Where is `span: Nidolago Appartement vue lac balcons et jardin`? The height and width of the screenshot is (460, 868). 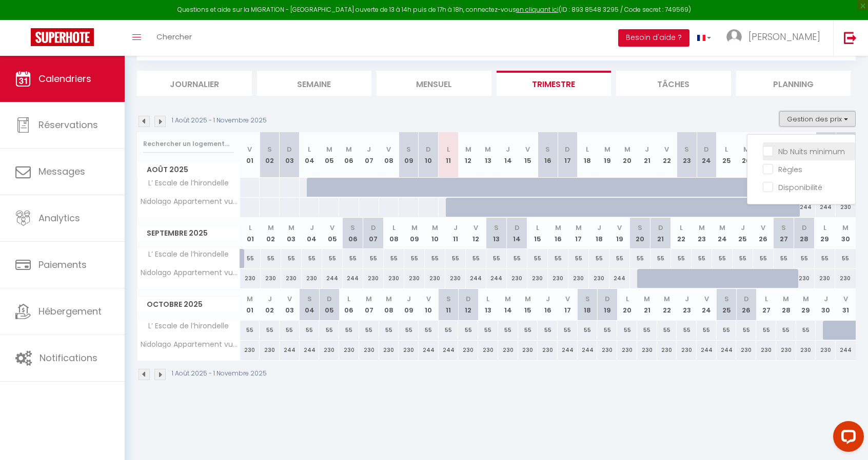
span: Nidolago Appartement vue lac balcons et jardin is located at coordinates (190, 272).